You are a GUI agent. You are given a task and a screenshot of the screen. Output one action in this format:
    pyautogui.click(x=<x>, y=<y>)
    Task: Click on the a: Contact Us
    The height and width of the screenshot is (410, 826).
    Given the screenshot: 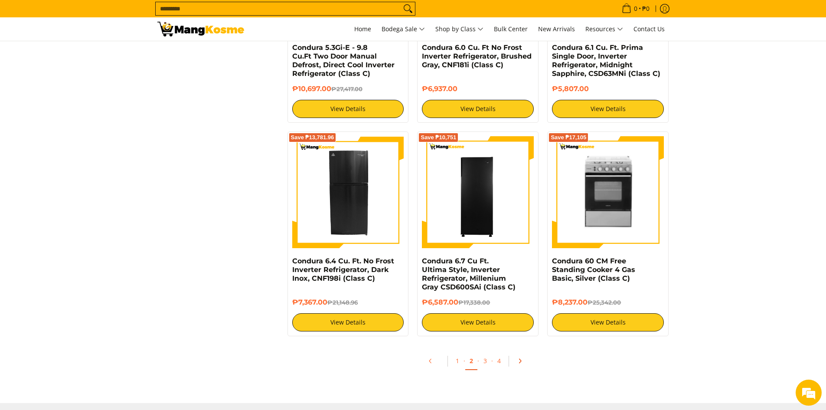 What is the action you would take?
    pyautogui.click(x=649, y=29)
    